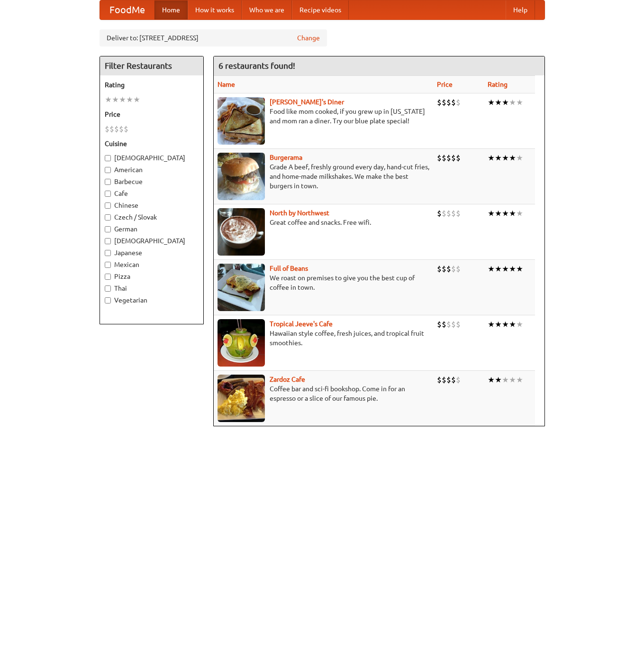 This screenshot has height=671, width=644. I want to click on a: Change, so click(309, 38).